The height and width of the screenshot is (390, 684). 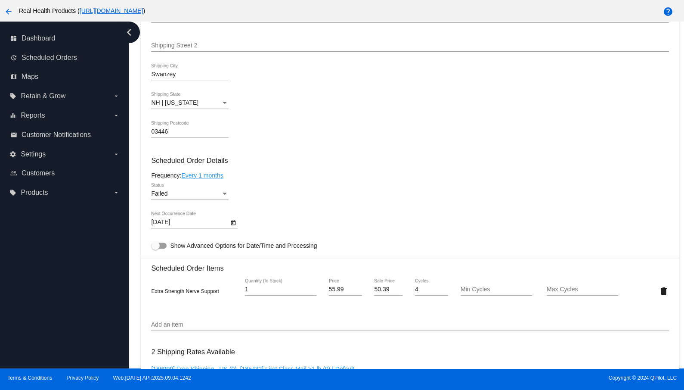 I want to click on mat-icon: delete, so click(x=664, y=291).